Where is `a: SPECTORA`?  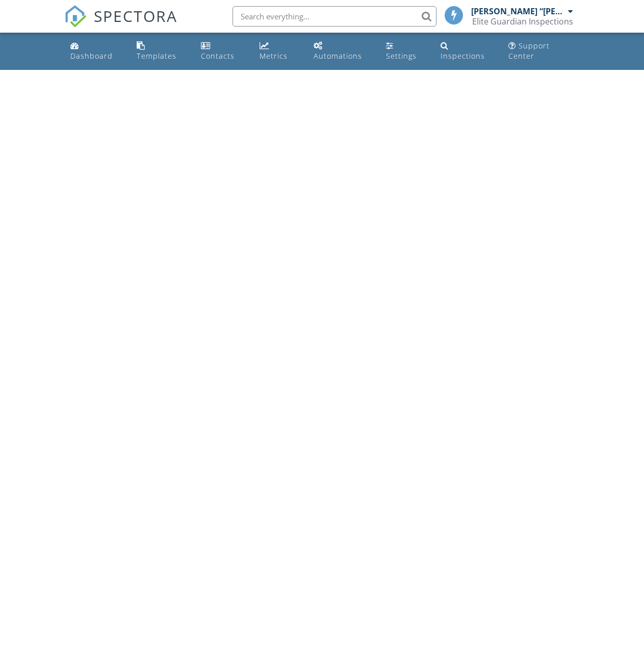 a: SPECTORA is located at coordinates (121, 24).